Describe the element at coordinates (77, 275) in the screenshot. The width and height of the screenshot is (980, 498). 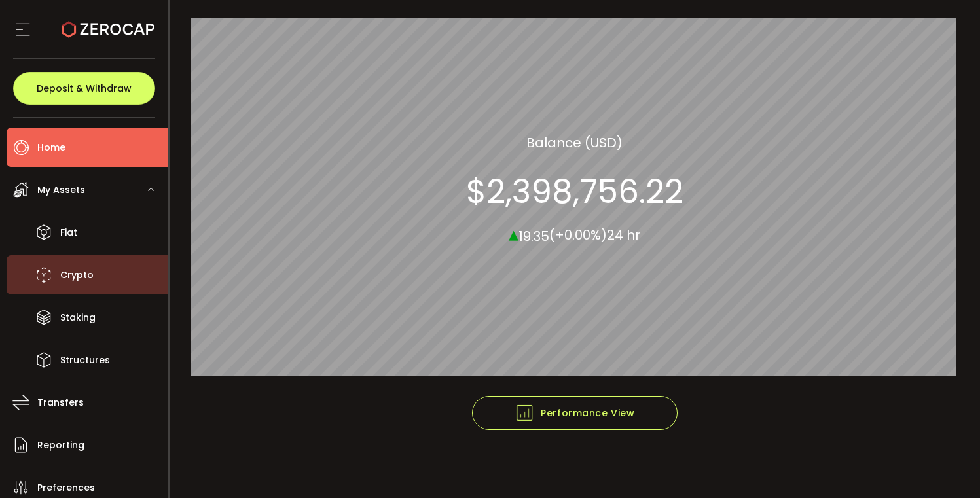
I see `span: Crypto` at that location.